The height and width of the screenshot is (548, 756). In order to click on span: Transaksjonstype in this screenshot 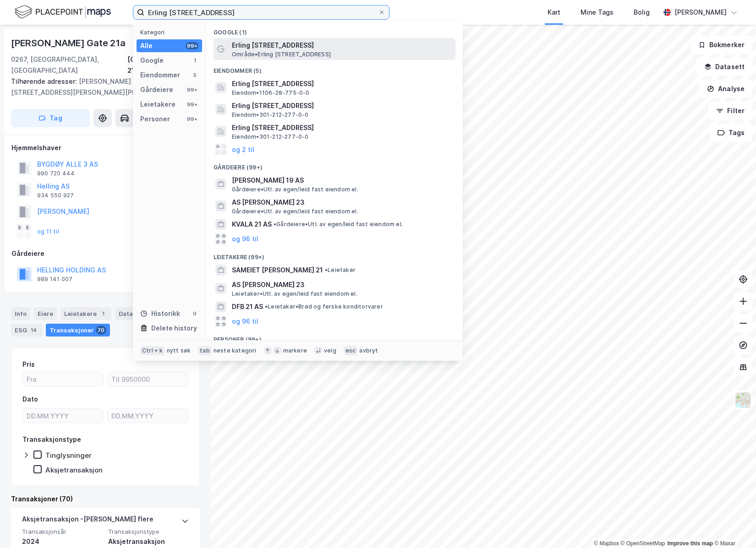, I will do `click(149, 532)`.